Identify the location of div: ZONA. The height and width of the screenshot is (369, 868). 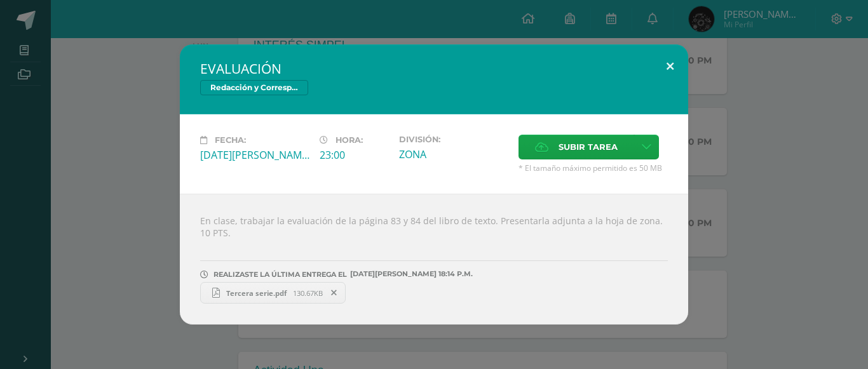
(453, 154).